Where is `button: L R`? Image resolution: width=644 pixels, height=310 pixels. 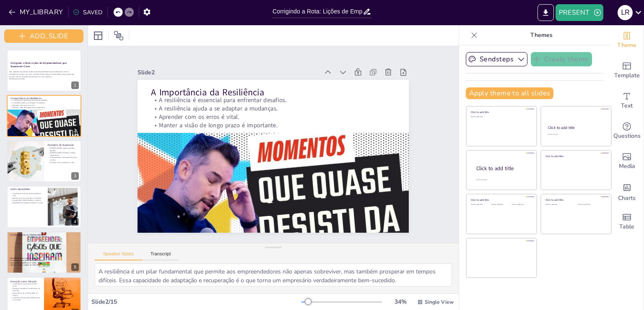 button: L R is located at coordinates (625, 13).